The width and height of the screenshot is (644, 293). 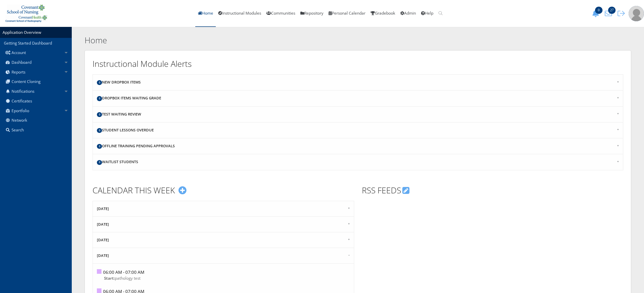 I want to click on h2: CALENDAR THIS WEEK, so click(x=223, y=190).